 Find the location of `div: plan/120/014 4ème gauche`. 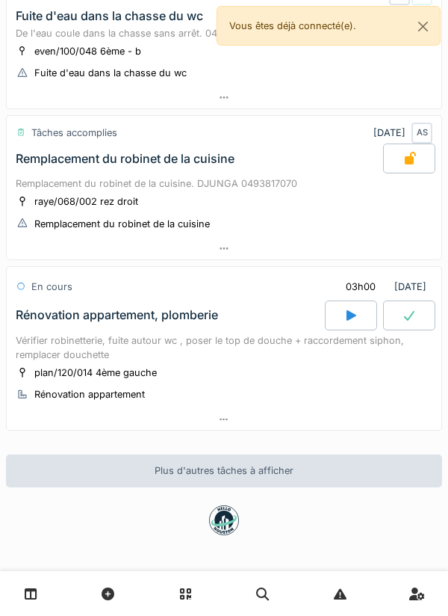

div: plan/120/014 4ème gauche is located at coordinates (96, 372).